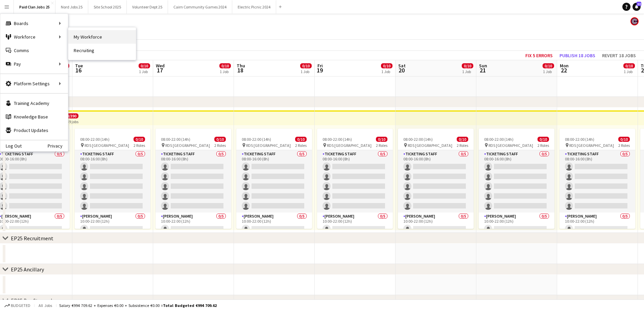  What do you see at coordinates (564, 65) in the screenshot?
I see `span: Mon` at bounding box center [564, 65].